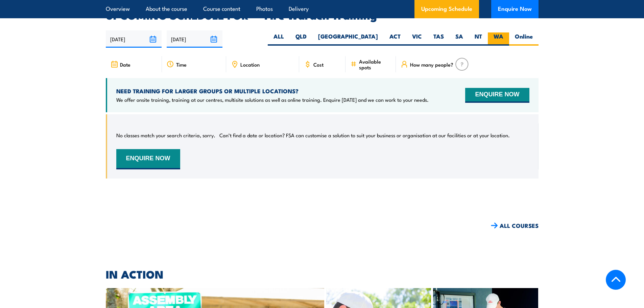 The height and width of the screenshot is (308, 644). I want to click on input: From date, so click(134, 39).